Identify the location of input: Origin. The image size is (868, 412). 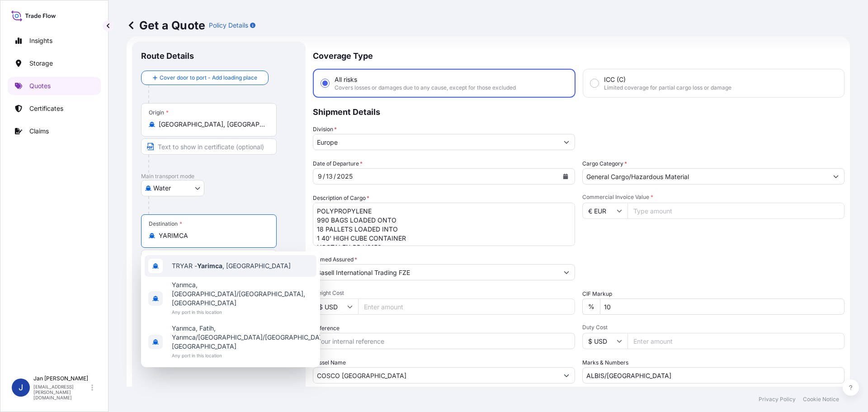
(212, 125).